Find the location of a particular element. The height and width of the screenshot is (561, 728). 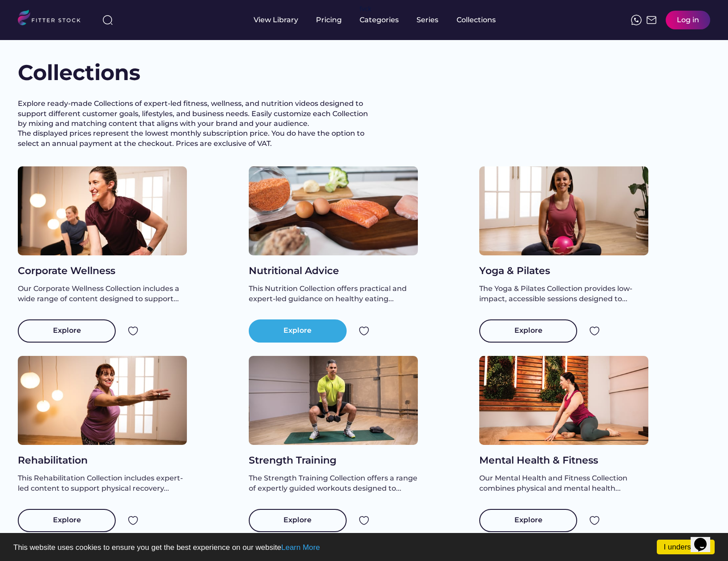

a: Learn More is located at coordinates (300, 547).